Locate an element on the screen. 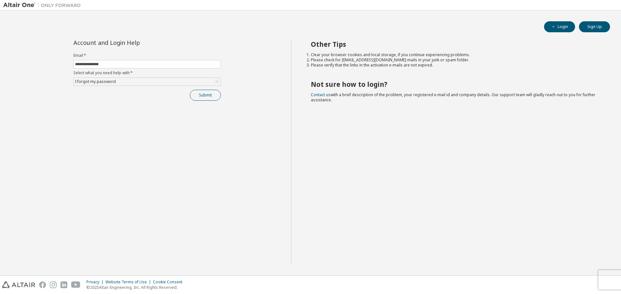 This screenshot has height=294, width=621. img: youtube.svg is located at coordinates (76, 285).